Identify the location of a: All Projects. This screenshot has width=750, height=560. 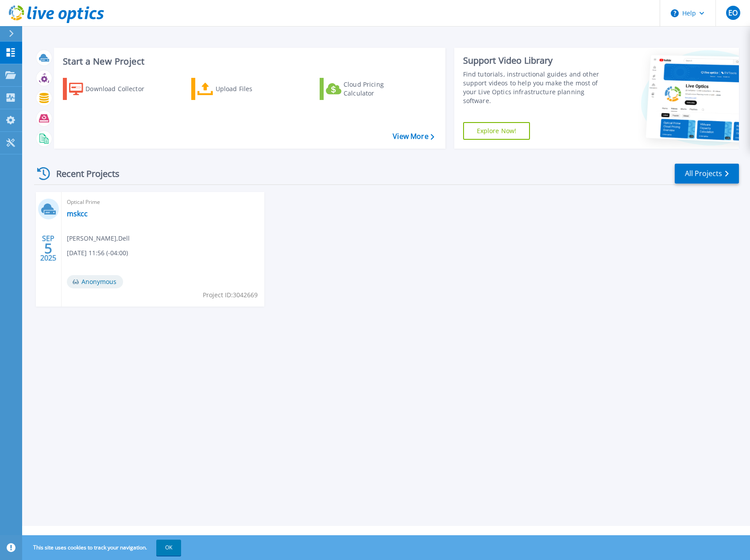
(707, 174).